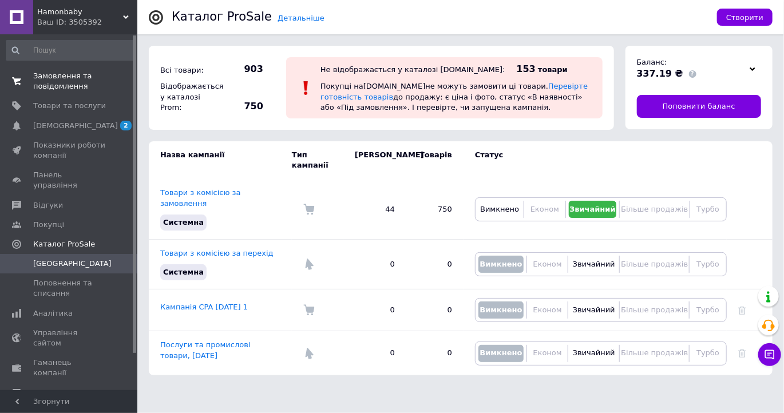 This screenshot has height=413, width=784. Describe the element at coordinates (70, 50) in the screenshot. I see `input: Пошук` at that location.